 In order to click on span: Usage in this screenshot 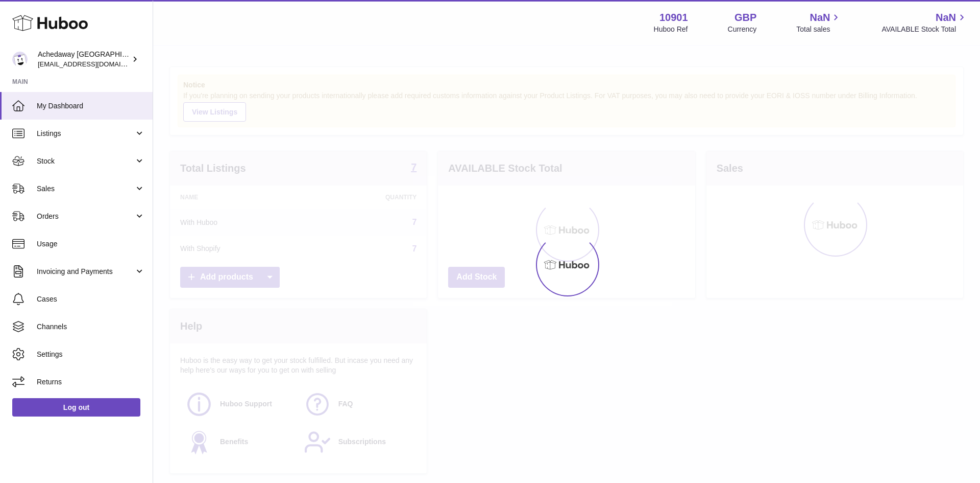, I will do `click(91, 244)`.